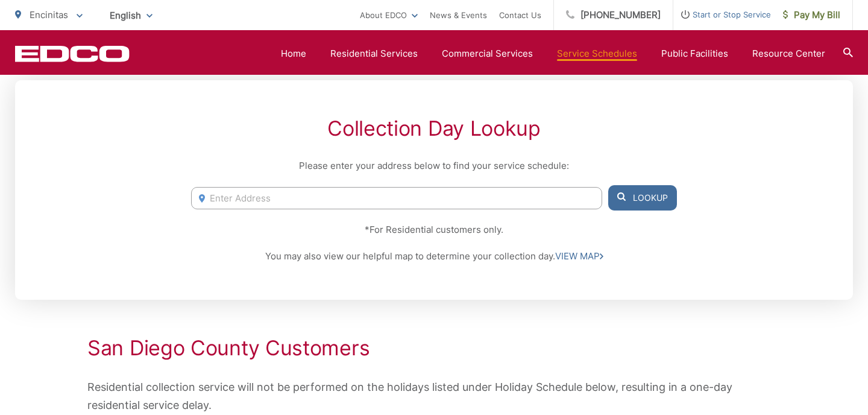 Image resolution: width=868 pixels, height=415 pixels. I want to click on a: Commercial Services, so click(487, 54).